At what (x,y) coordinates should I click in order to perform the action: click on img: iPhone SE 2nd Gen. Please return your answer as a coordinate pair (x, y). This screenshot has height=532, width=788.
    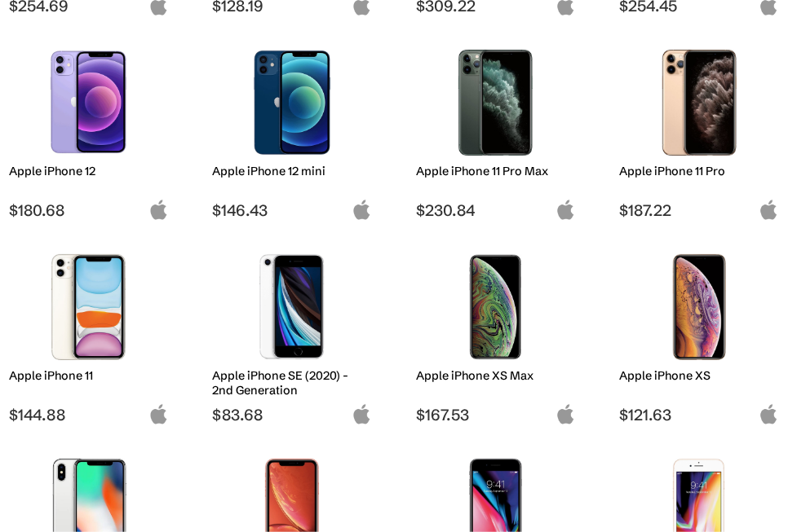
    Looking at the image, I should click on (292, 307).